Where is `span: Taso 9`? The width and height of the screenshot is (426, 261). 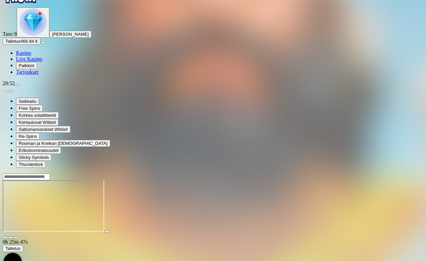 span: Taso 9 is located at coordinates (10, 34).